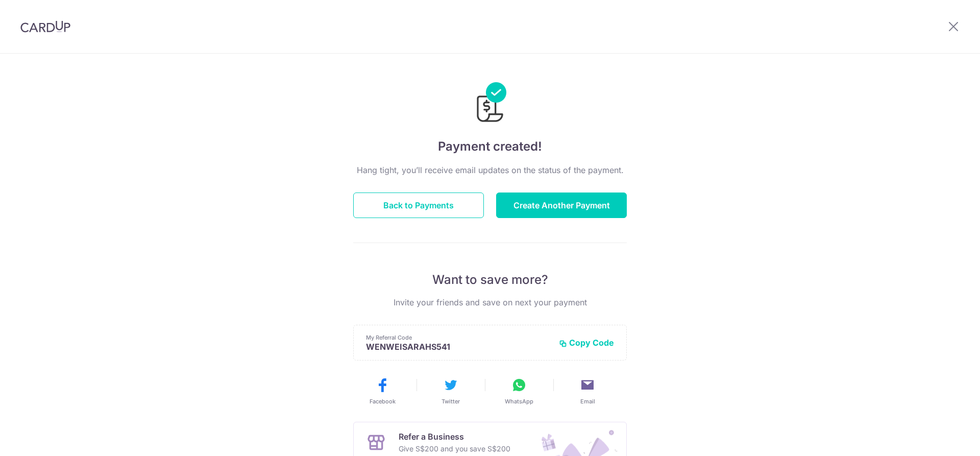 The width and height of the screenshot is (980, 456). I want to click on p: Hang tight, you’ll receive email updates on the status of the payment., so click(490, 170).